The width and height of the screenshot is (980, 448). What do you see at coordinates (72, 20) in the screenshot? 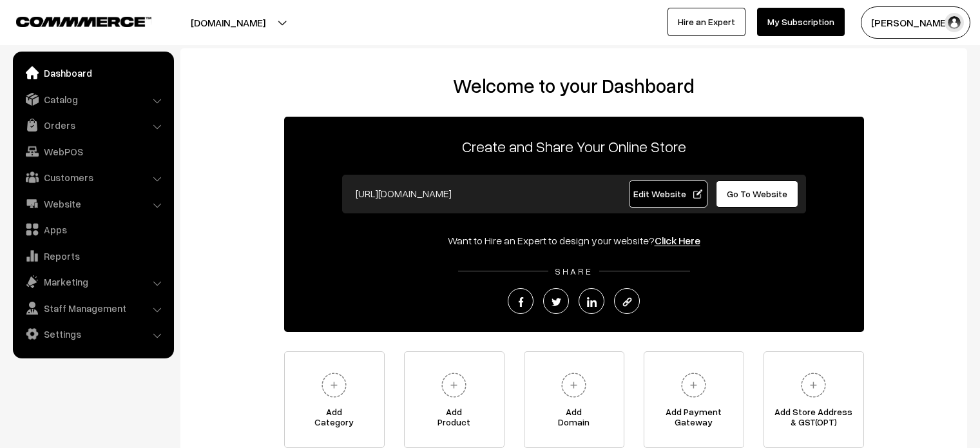
I see `a: COMMMERCE` at bounding box center [72, 20].